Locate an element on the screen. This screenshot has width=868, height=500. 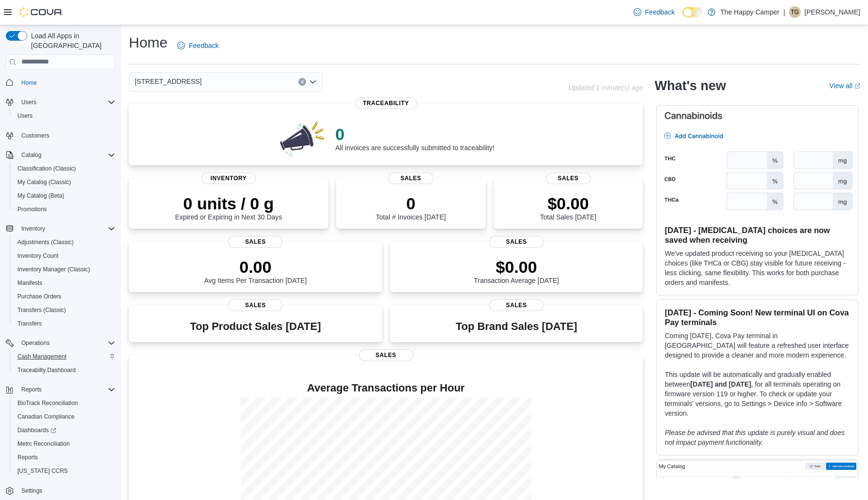
p: This update will be automatically and gradually enabled between , for all terminals operating on ... is located at coordinates (757, 394).